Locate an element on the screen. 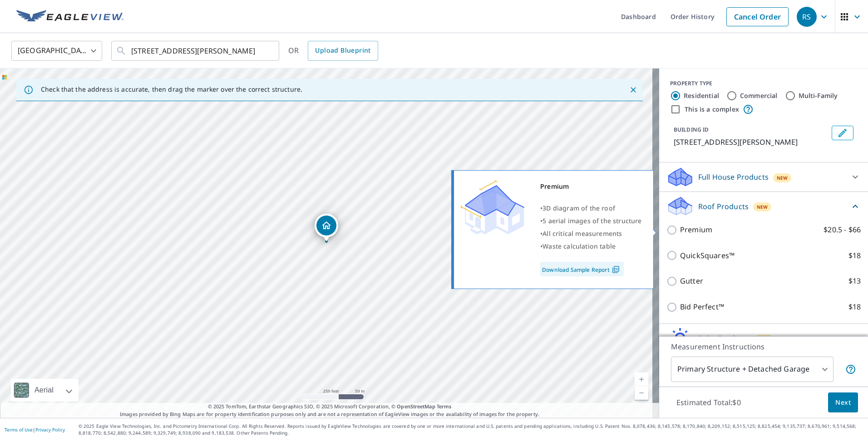 The height and width of the screenshot is (441, 868). a: Terms of Use is located at coordinates (18, 430).